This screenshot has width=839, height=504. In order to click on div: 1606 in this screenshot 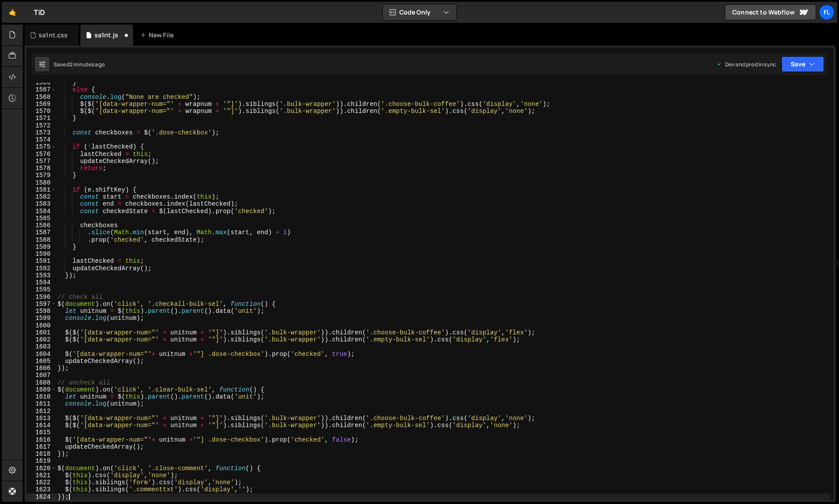, I will do `click(41, 368)`.